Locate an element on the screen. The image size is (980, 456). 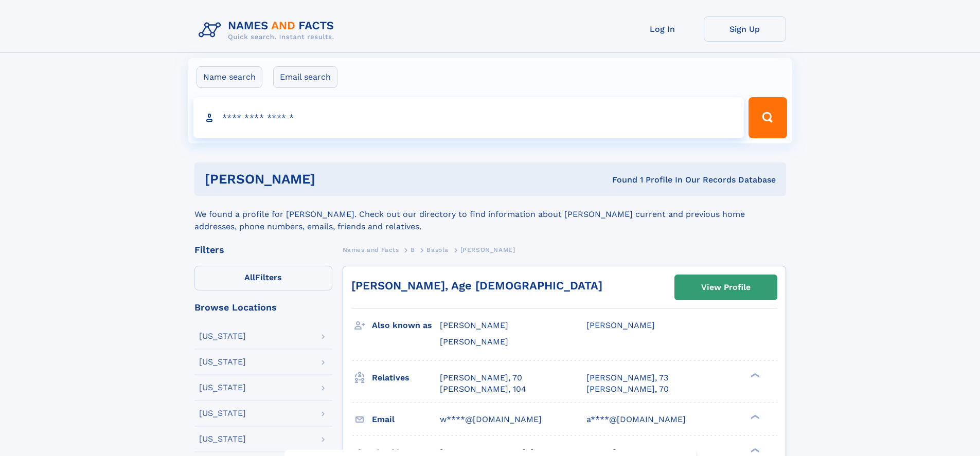
label: Filters is located at coordinates (263, 278).